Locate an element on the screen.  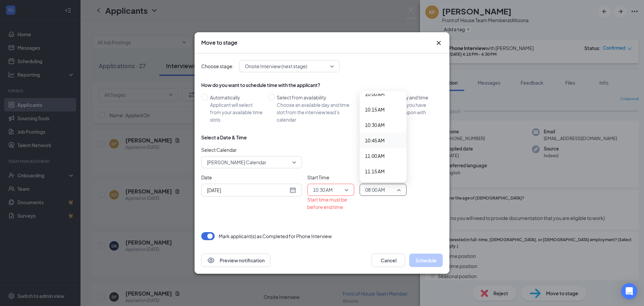
button: Close is located at coordinates (438, 43).